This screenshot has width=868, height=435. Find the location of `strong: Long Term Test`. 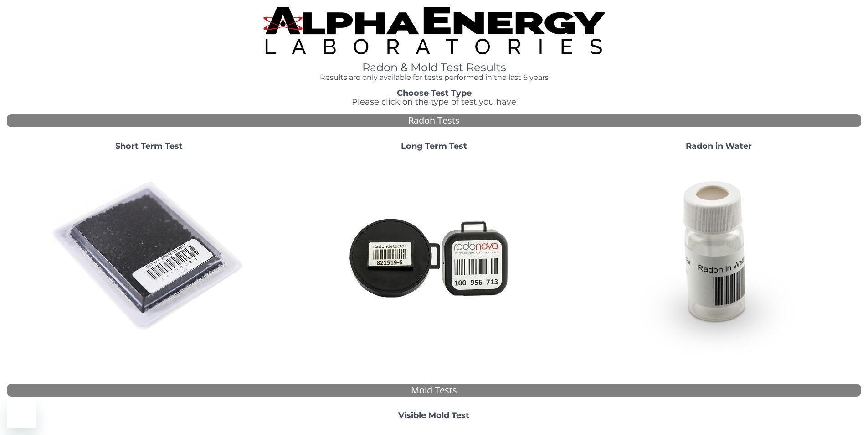

strong: Long Term Test is located at coordinates (434, 146).